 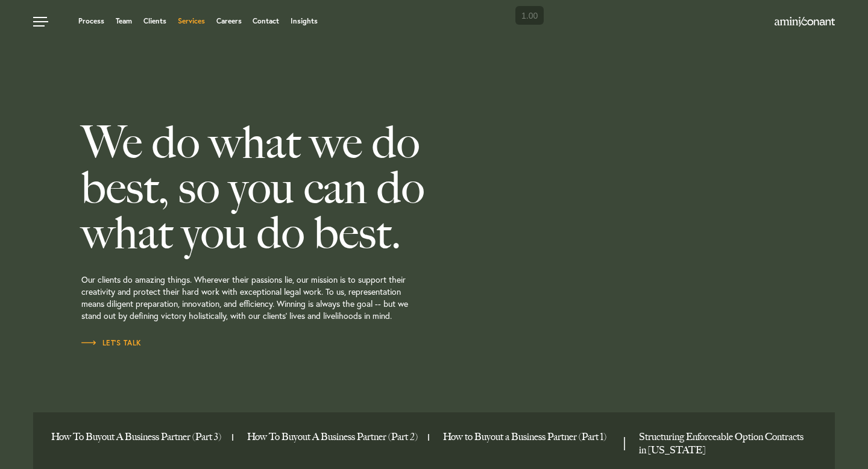 What do you see at coordinates (529, 438) in the screenshot?
I see `a: How to Buyout a Business Partner (Part 1)` at bounding box center [529, 438].